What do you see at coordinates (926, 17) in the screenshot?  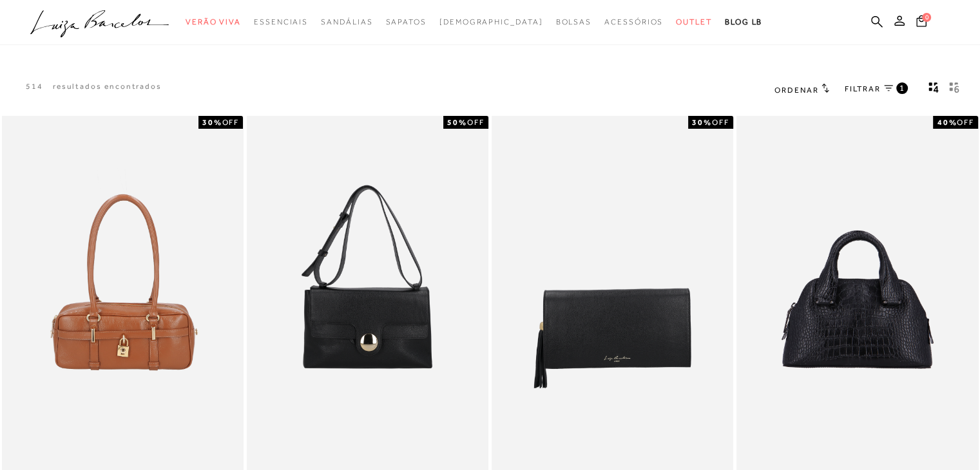 I see `span: 0` at bounding box center [926, 17].